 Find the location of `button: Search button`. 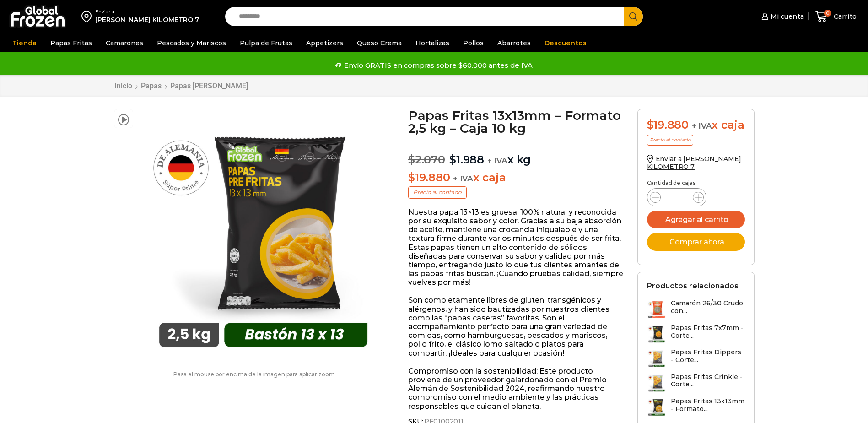

button: Search button is located at coordinates (633, 16).